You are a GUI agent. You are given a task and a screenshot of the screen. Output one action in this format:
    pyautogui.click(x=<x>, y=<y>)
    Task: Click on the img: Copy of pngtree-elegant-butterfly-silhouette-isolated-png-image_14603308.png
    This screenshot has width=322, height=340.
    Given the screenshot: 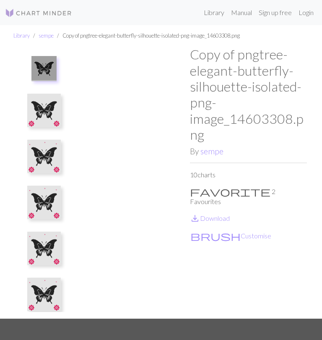 What is the action you would take?
    pyautogui.click(x=44, y=111)
    